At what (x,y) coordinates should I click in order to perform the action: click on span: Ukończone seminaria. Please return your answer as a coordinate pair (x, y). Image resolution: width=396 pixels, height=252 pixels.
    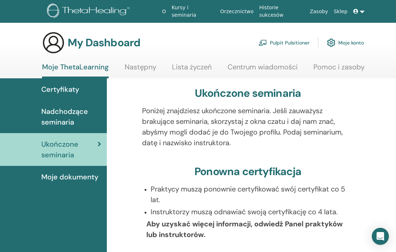
    Looking at the image, I should click on (69, 149).